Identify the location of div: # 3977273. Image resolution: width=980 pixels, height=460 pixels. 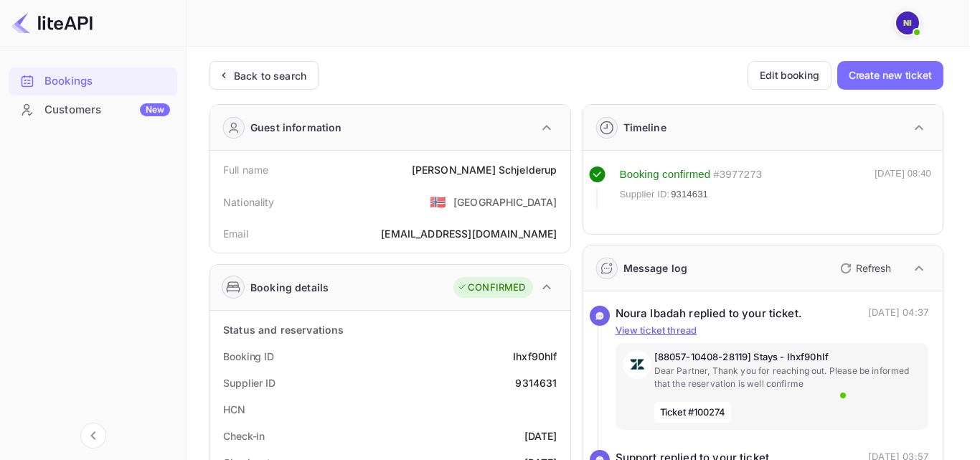
(737, 175).